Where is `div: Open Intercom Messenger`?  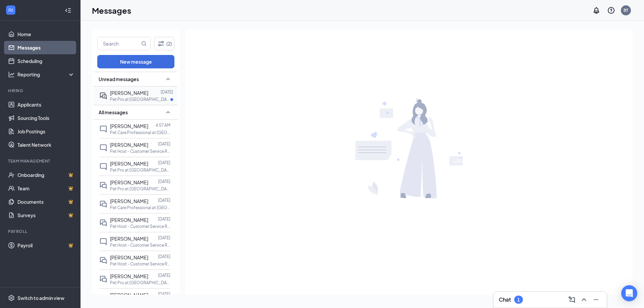 div: Open Intercom Messenger is located at coordinates (629, 293).